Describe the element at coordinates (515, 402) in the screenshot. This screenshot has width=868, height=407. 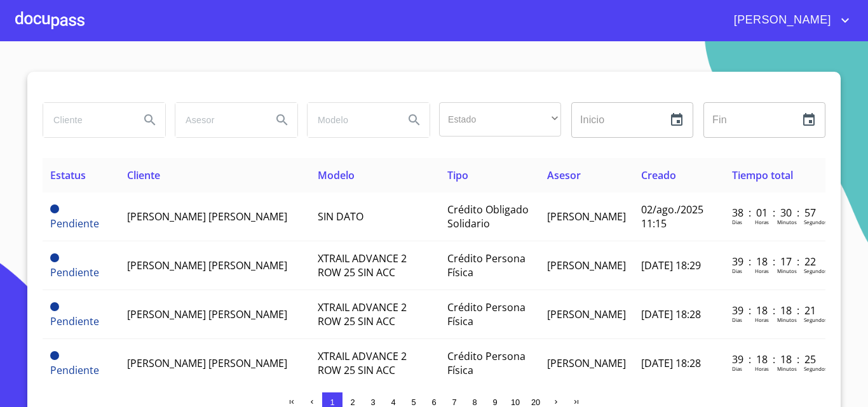
I see `span: 10` at that location.